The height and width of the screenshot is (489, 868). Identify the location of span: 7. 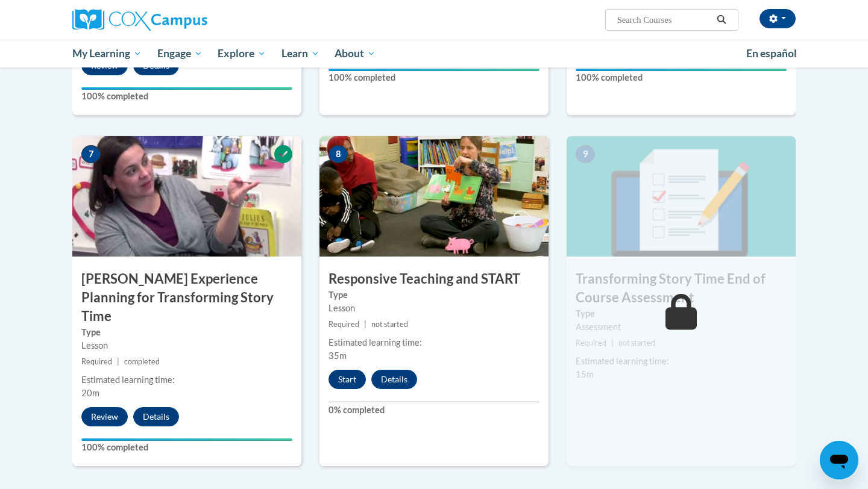
(91, 154).